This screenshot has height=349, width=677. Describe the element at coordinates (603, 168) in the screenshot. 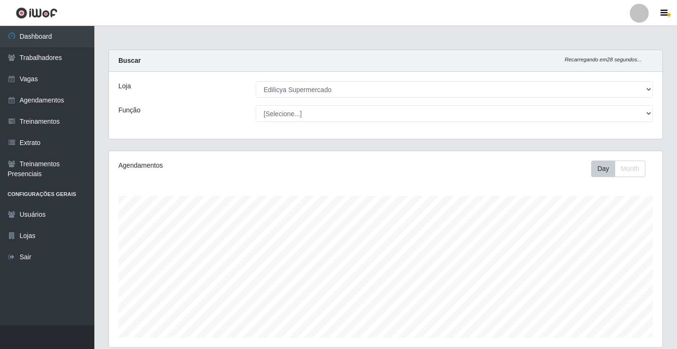

I see `button: Day` at that location.